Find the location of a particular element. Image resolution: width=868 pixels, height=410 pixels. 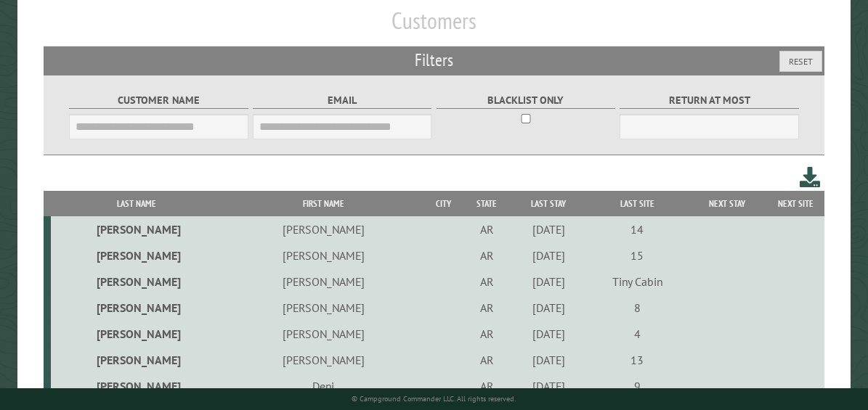

th: Last Site is located at coordinates (636, 204).